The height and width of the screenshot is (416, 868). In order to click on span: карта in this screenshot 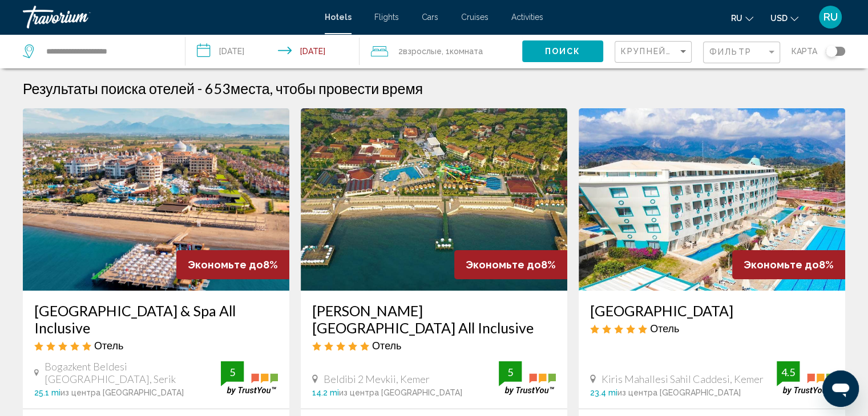, I will do `click(804, 52)`.